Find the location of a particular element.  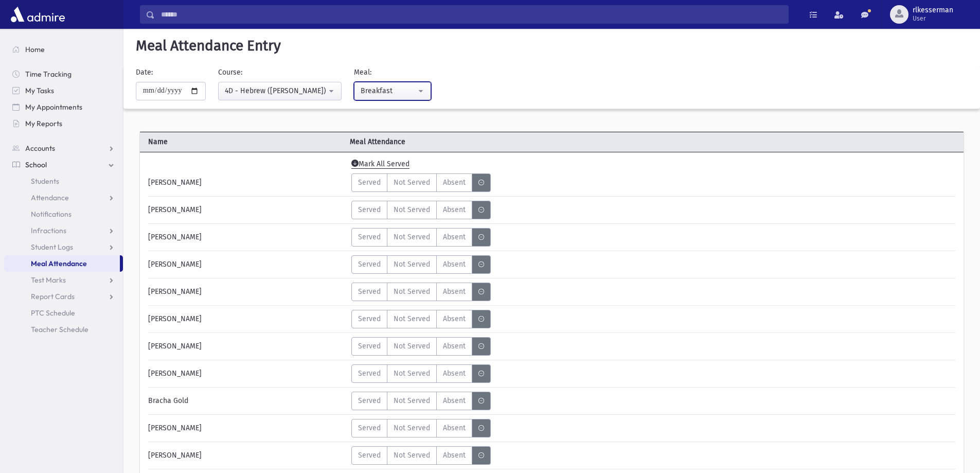

span: User is located at coordinates (933, 19).